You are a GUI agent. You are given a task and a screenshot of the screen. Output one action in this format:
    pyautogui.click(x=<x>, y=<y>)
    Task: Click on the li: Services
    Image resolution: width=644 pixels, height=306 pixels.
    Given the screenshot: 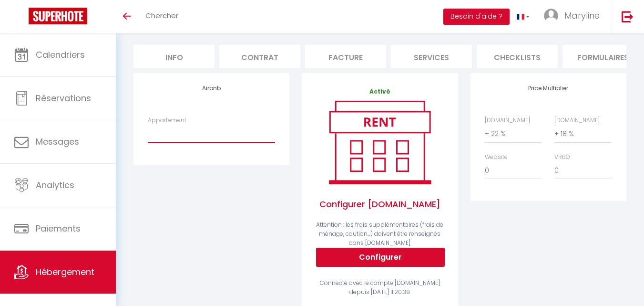 What is the action you would take?
    pyautogui.click(x=432, y=56)
    